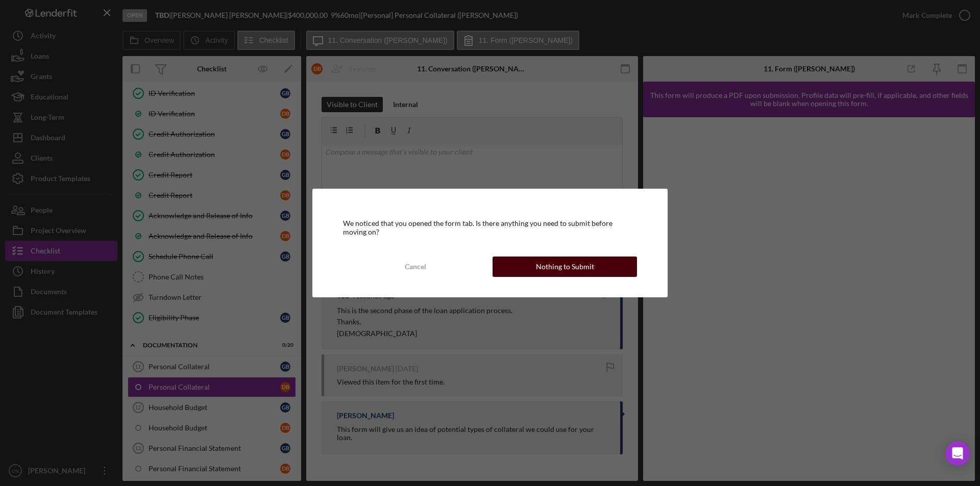 This screenshot has width=980, height=486. Describe the element at coordinates (564, 266) in the screenshot. I see `button: Nothing to Submit` at that location.